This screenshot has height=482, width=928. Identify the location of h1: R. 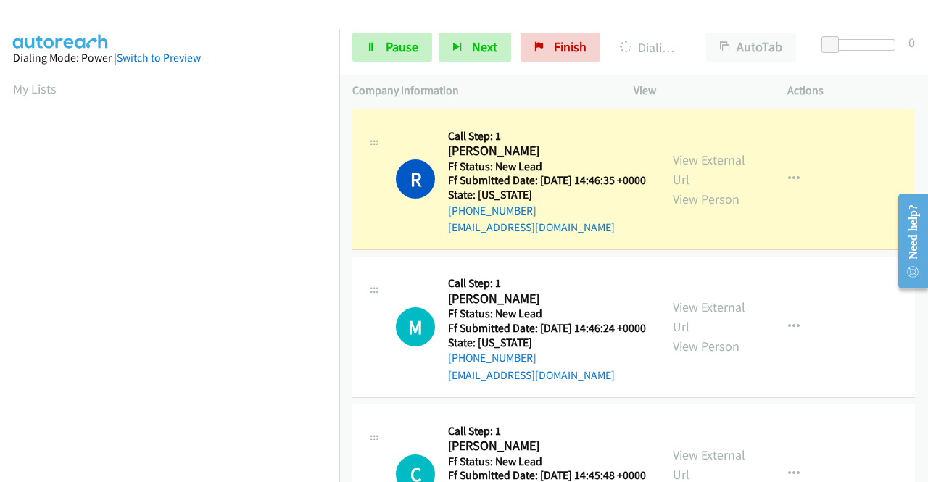
(415, 179).